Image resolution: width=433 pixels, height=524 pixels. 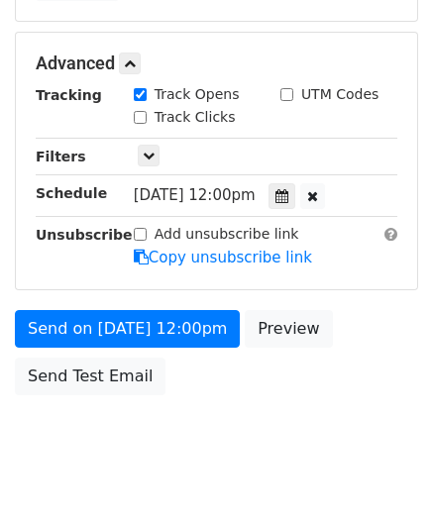 I want to click on strong: Schedule, so click(x=71, y=193).